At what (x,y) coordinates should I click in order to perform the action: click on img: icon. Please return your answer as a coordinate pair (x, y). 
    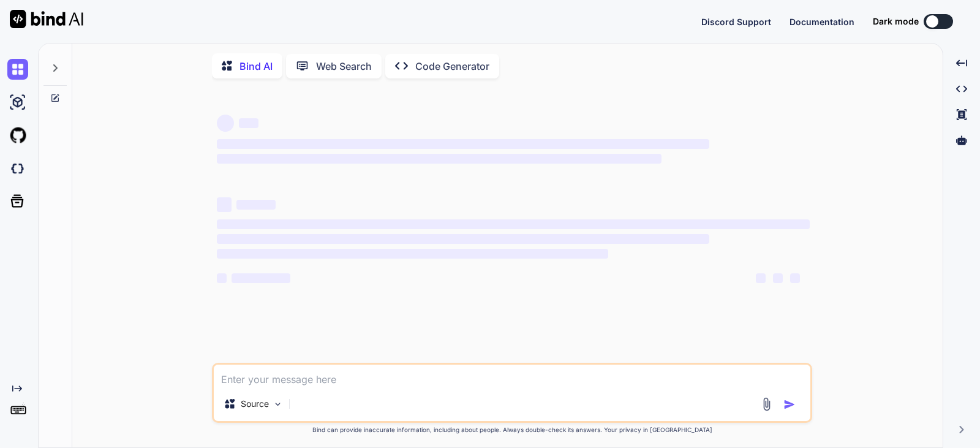
    Looking at the image, I should click on (789, 404).